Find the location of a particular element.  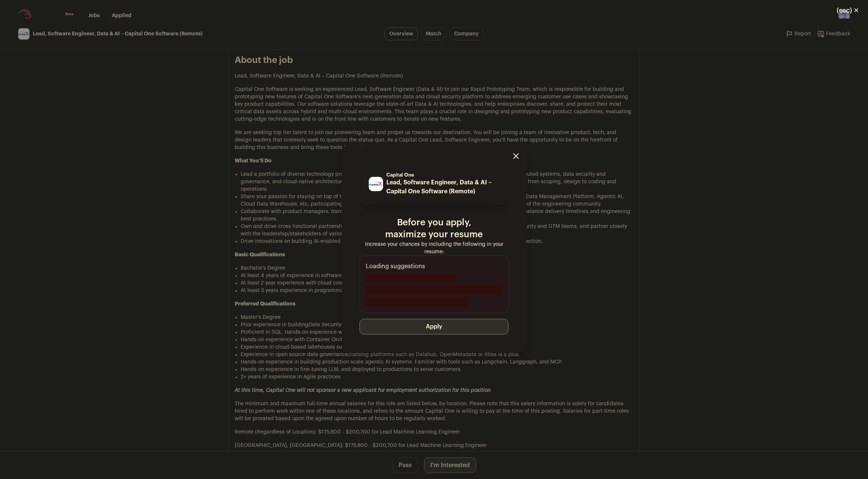

p: Increase your chances by including the following in your resume: is located at coordinates (434, 248).